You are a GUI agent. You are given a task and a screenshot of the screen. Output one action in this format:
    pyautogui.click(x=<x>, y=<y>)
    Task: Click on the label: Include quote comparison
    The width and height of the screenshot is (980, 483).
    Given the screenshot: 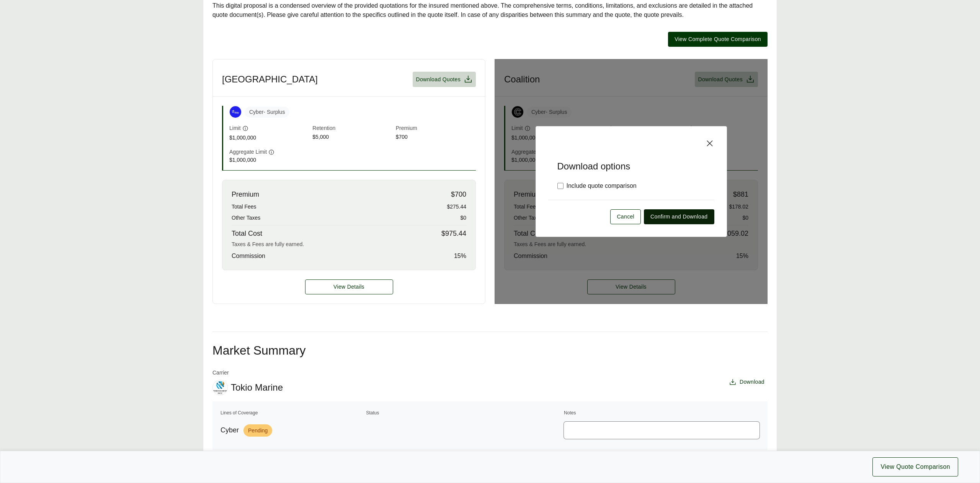 What is the action you would take?
    pyautogui.click(x=596, y=186)
    